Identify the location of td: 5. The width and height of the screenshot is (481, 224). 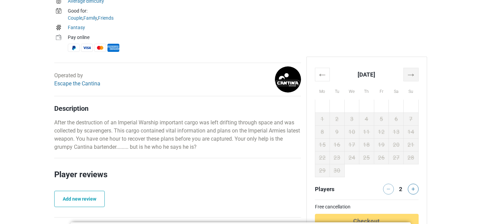
(381, 119).